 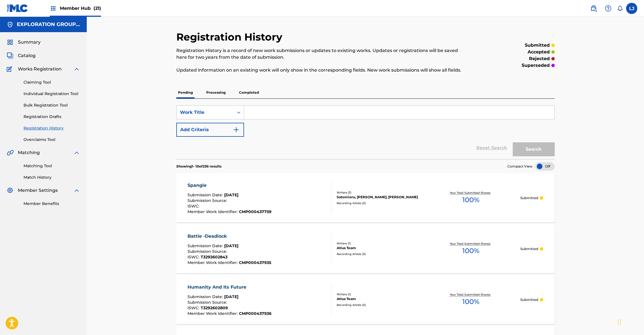 What do you see at coordinates (535, 66) in the screenshot?
I see `p: superseded` at bounding box center [535, 66].